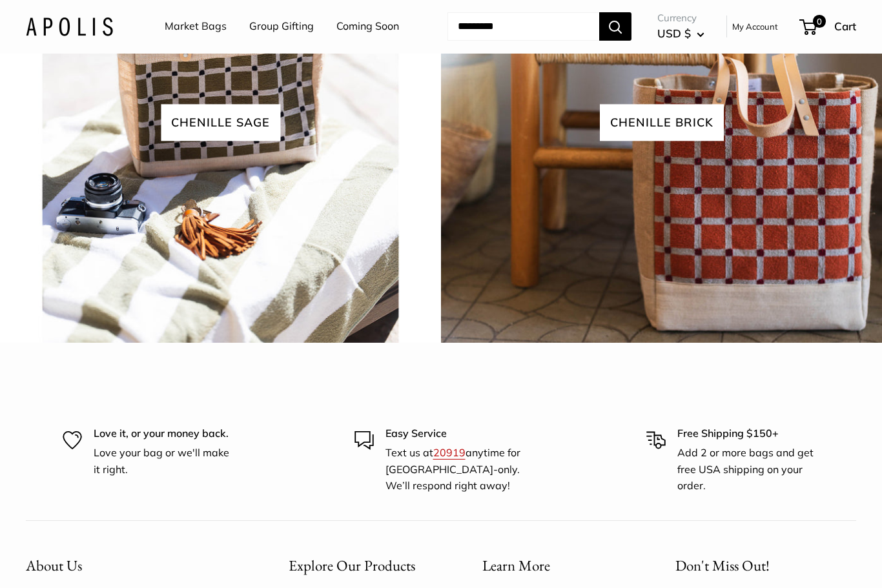  Describe the element at coordinates (53, 566) in the screenshot. I see `span: About Us` at that location.